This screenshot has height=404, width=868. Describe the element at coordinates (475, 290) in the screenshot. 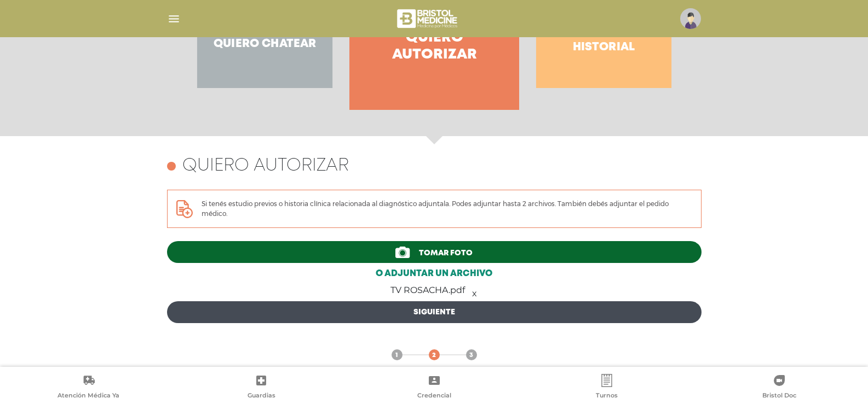

I see `a: x` at that location.